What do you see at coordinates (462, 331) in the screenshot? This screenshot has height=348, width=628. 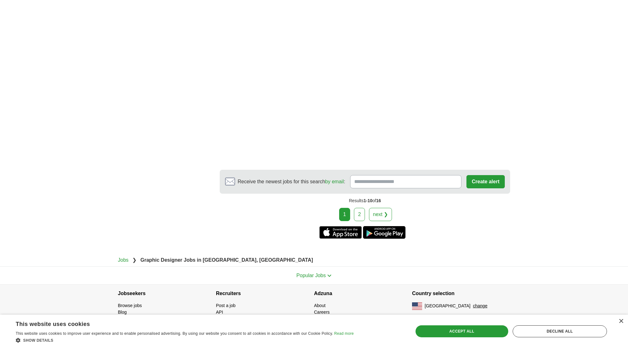 I see `div: Accept all` at bounding box center [462, 331].